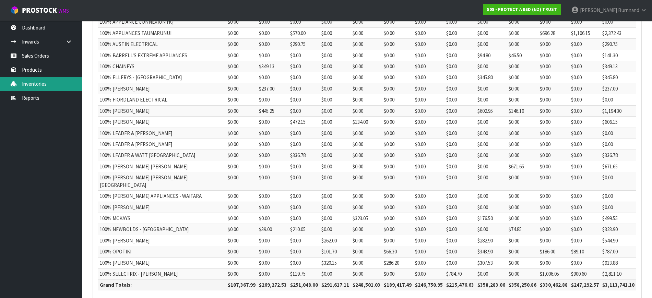 This screenshot has width=652, height=298. What do you see at coordinates (151, 218) in the screenshot?
I see `td: 100% MCKAYS` at bounding box center [151, 218].